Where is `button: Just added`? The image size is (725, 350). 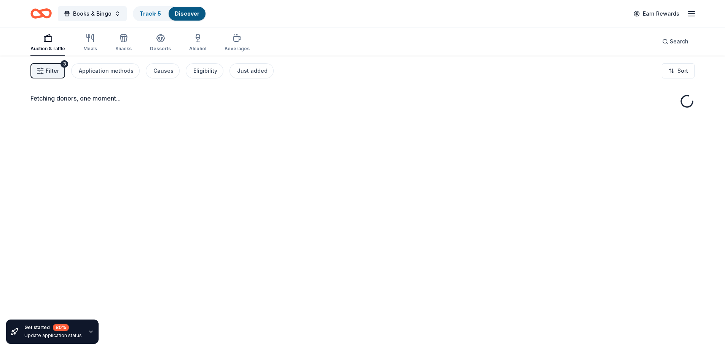
button: Just added is located at coordinates (252, 71).